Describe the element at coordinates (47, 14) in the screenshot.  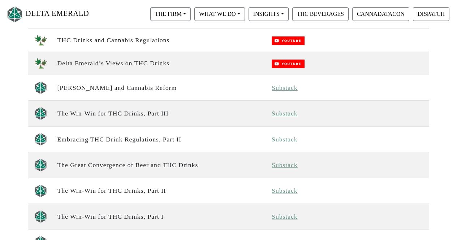
I see `a: DELTA EMERALD` at that location.